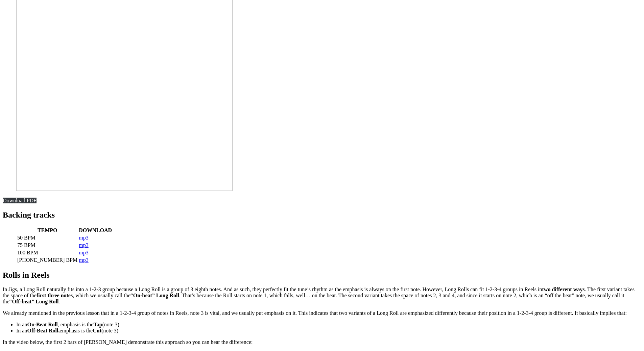 This screenshot has width=644, height=351. Describe the element at coordinates (95, 230) in the screenshot. I see `th: DOWNLOAD` at that location.